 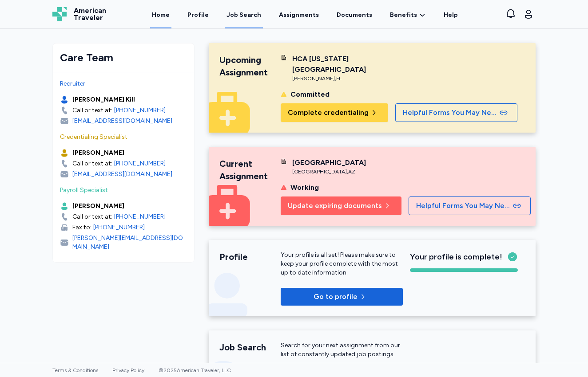 I want to click on div: Committed, so click(x=310, y=95).